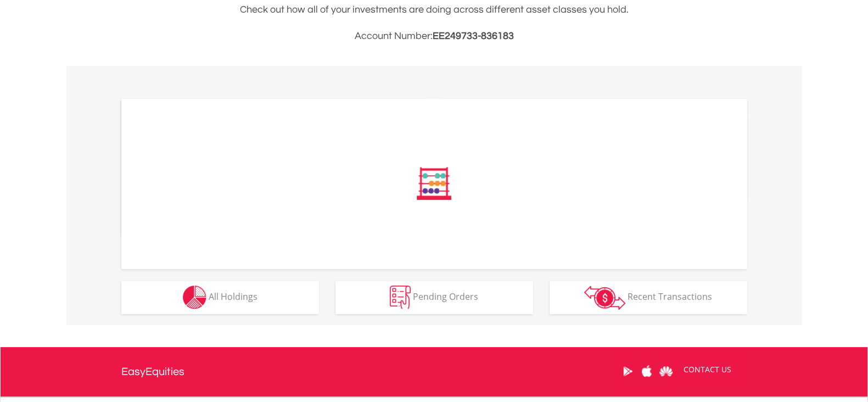 Image resolution: width=868 pixels, height=402 pixels. What do you see at coordinates (434, 298) in the screenshot?
I see `button: Pending Orders` at bounding box center [434, 298].